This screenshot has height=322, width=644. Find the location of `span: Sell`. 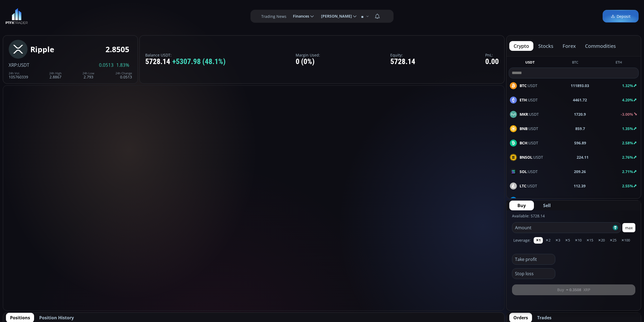

span: Sell is located at coordinates (547, 206).